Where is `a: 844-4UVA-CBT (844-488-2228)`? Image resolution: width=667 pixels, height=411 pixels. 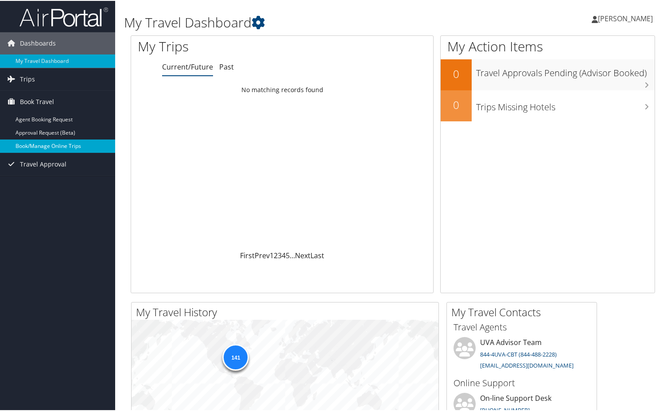 a: 844-4UVA-CBT (844-488-2228) is located at coordinates (518, 353).